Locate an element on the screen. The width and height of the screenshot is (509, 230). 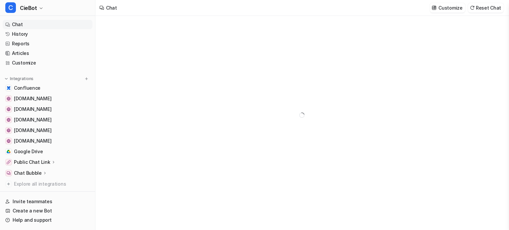
img: software.ciemetric.com is located at coordinates (9, 141).